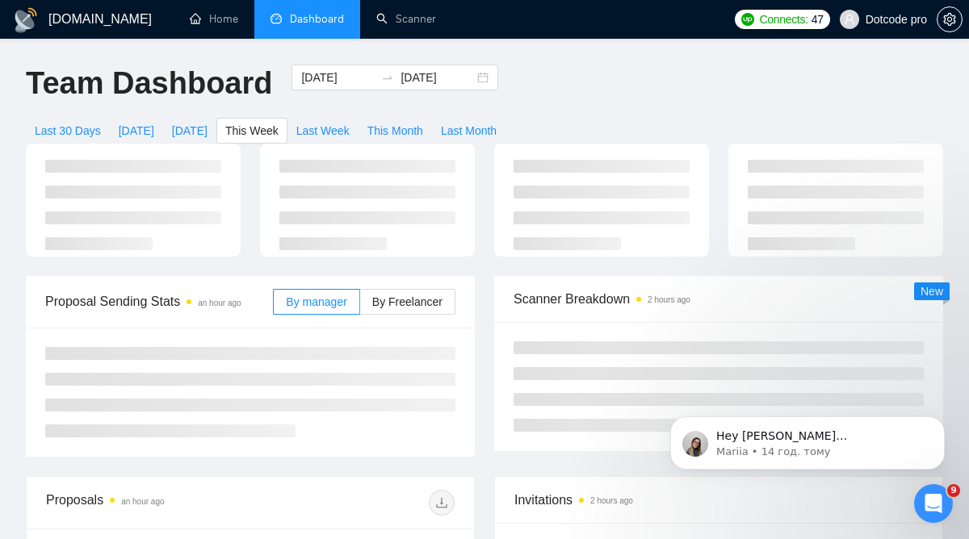  What do you see at coordinates (252, 131) in the screenshot?
I see `span: This Week` at bounding box center [252, 131].